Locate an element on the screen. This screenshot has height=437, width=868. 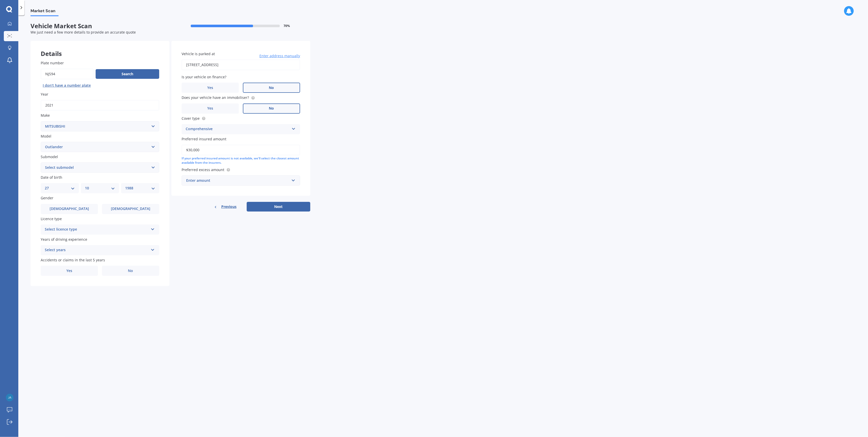
span: Year is located at coordinates (44, 94).